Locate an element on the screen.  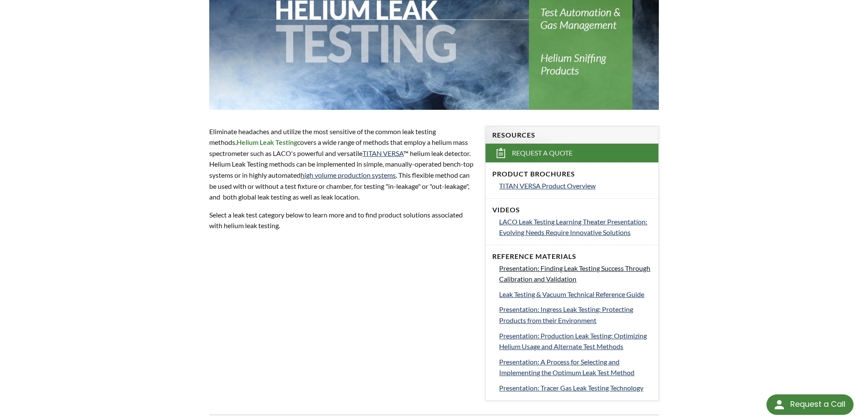
a: Presentation: Ingress Leak Testing: Protecting Products from their Environment is located at coordinates (575, 315).